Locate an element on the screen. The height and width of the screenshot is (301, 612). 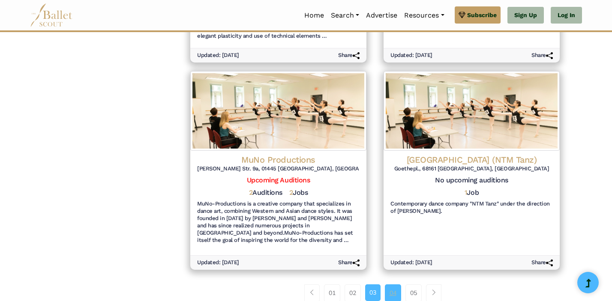
span: 1 is located at coordinates (466, 192).